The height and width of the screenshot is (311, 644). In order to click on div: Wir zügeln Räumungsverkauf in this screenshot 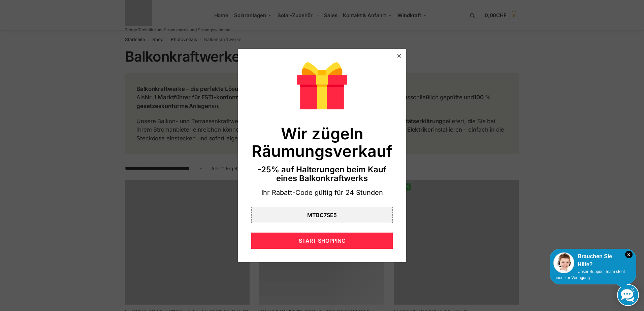, I will do `click(322, 142)`.